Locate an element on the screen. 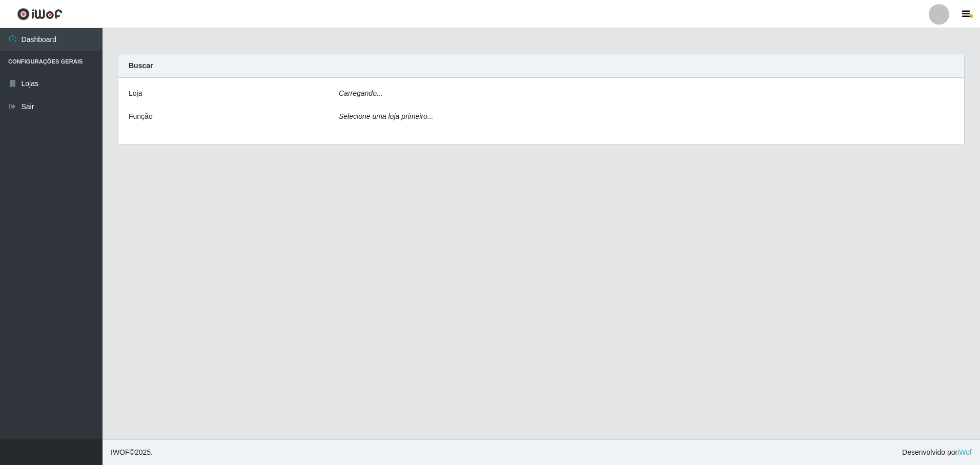  span: Desenvolvido por is located at coordinates (937, 452).